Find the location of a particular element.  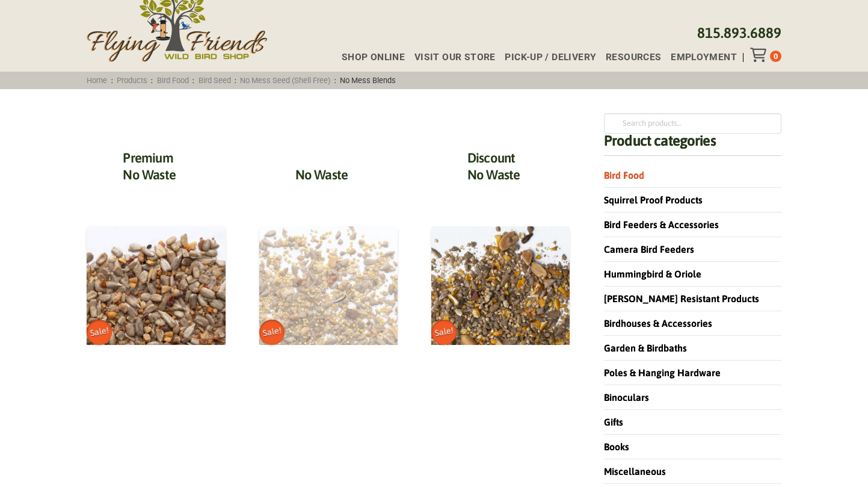

div: Toggle Off Canvas Content is located at coordinates (760, 55).